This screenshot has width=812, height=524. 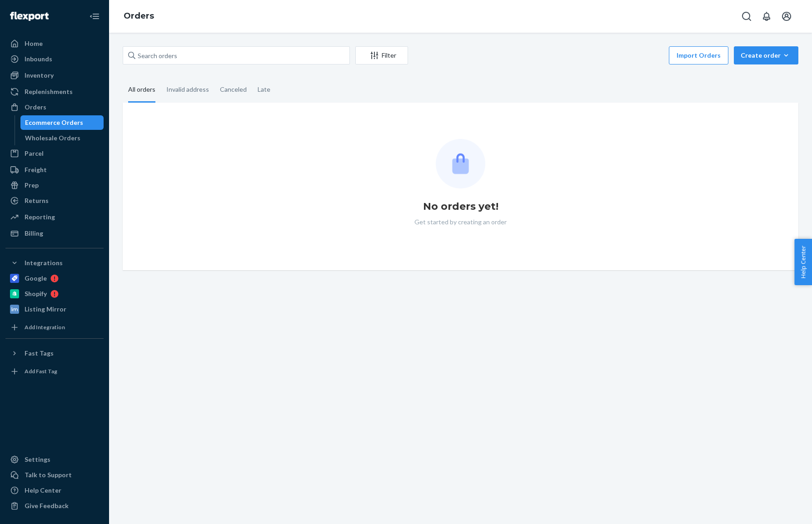 What do you see at coordinates (46, 506) in the screenshot?
I see `div: Give Feedback` at bounding box center [46, 506].